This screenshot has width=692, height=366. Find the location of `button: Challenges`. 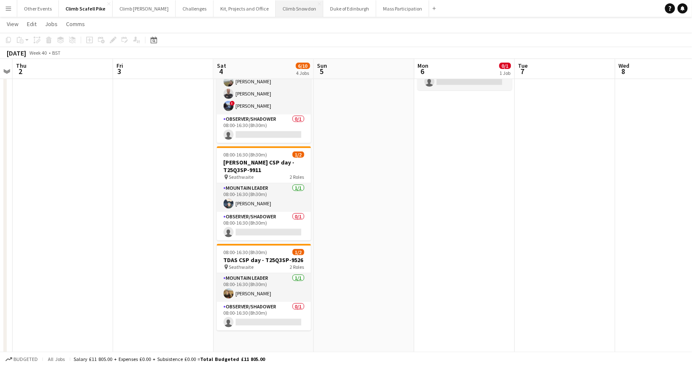

button: Challenges is located at coordinates (195, 8).